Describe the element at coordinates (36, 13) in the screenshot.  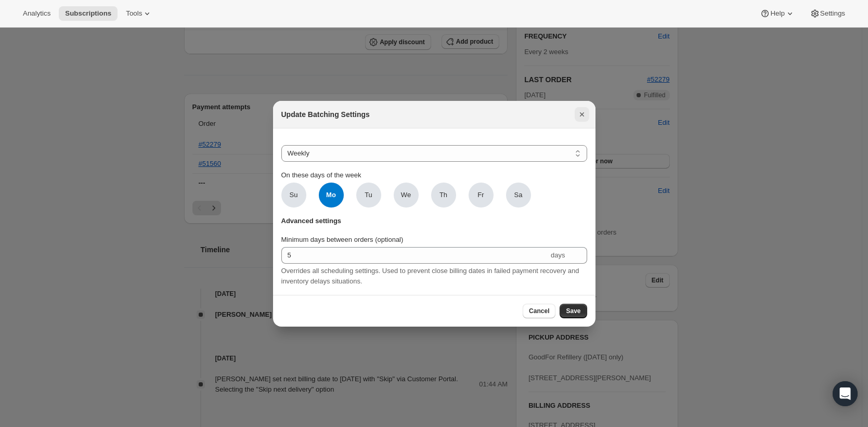
I see `button: Analytics` at that location.